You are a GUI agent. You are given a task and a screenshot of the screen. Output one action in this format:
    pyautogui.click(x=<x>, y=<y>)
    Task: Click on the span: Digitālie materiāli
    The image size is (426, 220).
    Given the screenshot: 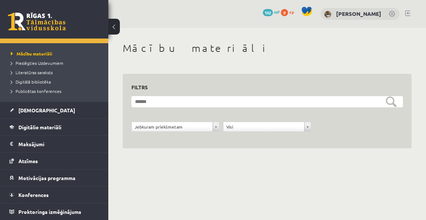 What is the action you would take?
    pyautogui.click(x=40, y=127)
    